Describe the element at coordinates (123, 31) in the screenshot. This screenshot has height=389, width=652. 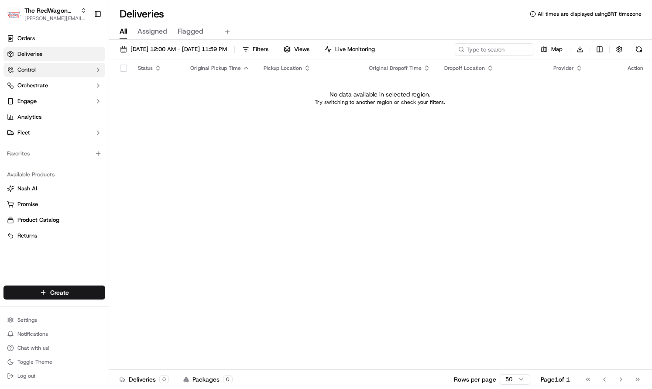
I see `span: All` at that location.